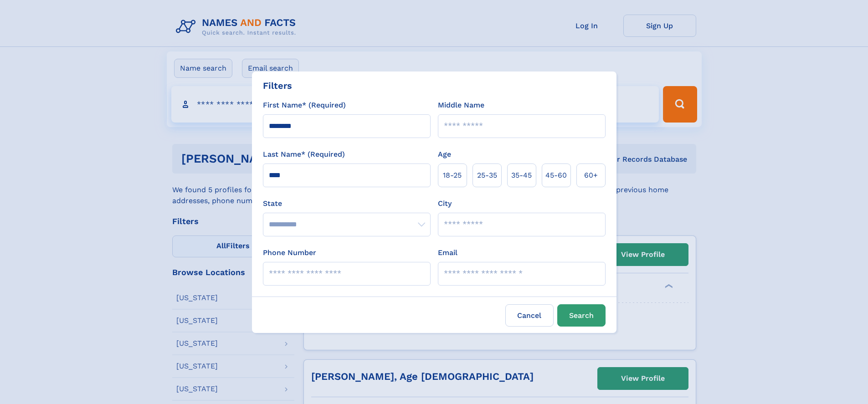 This screenshot has width=868, height=404. Describe the element at coordinates (529, 315) in the screenshot. I see `label: Cancel` at that location.